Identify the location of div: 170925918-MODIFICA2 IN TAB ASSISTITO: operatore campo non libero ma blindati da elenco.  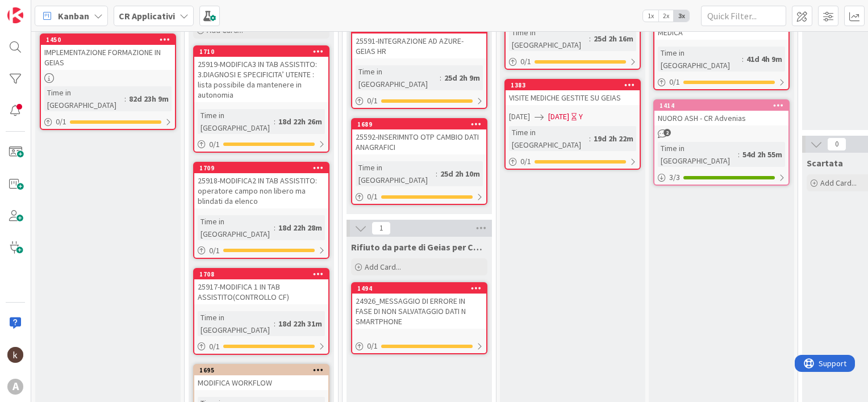
(261, 186).